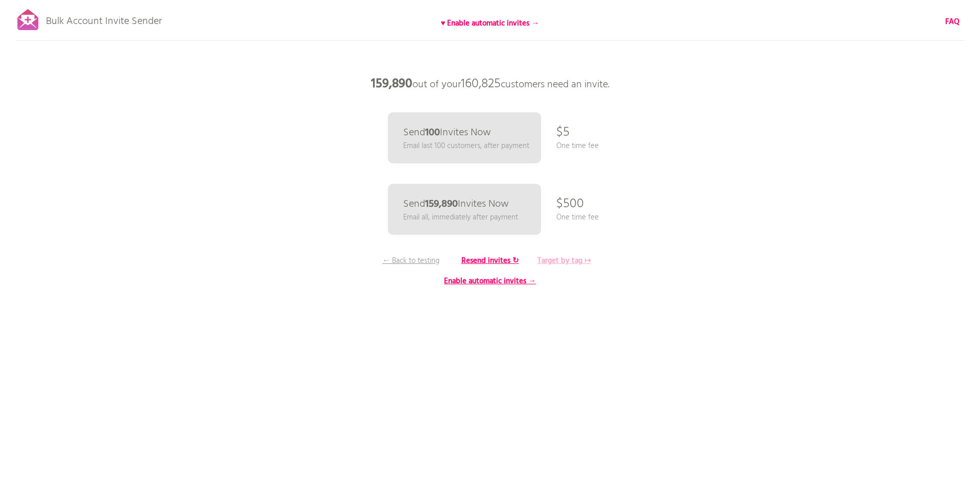 Image resolution: width=980 pixels, height=489 pixels. What do you see at coordinates (953, 22) in the screenshot?
I see `a: FAQ` at bounding box center [953, 22].